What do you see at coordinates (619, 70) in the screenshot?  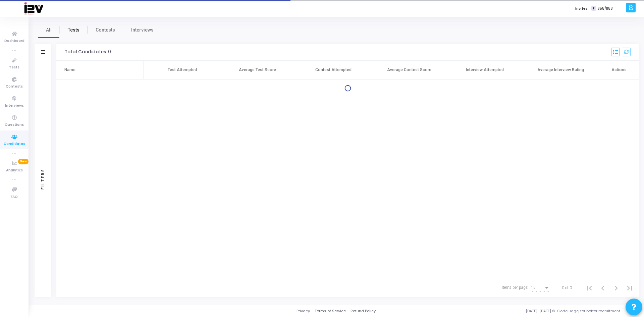 I see `th: Actions` at bounding box center [619, 70].